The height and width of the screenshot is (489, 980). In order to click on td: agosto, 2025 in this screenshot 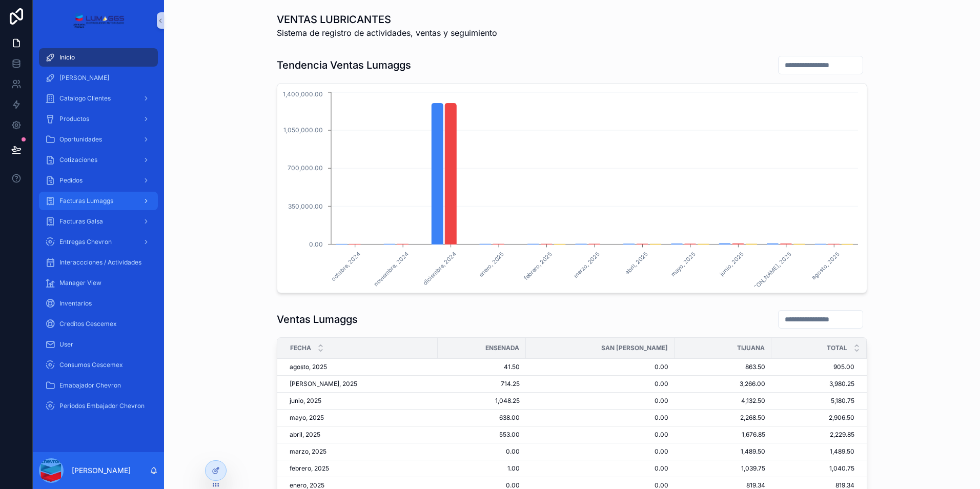, I will do `click(358, 367)`.